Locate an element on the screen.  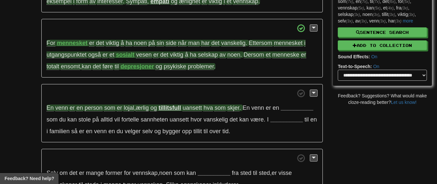
button: Add to Collection is located at coordinates (382, 45).